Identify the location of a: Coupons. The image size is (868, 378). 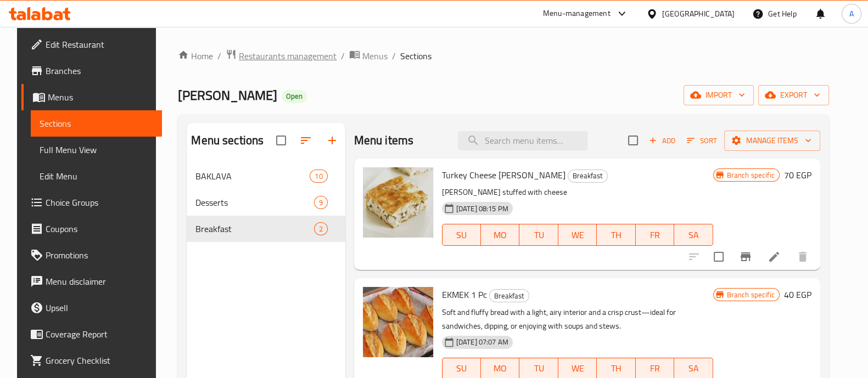
(91, 228).